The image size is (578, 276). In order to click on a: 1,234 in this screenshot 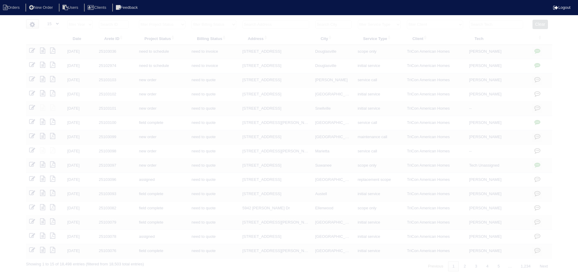, I will do `click(525, 267)`.